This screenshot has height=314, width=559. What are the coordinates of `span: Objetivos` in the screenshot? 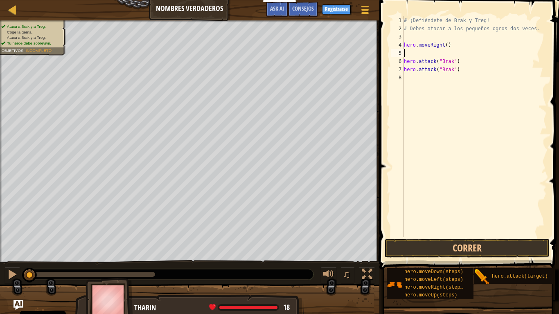 It's located at (12, 50).